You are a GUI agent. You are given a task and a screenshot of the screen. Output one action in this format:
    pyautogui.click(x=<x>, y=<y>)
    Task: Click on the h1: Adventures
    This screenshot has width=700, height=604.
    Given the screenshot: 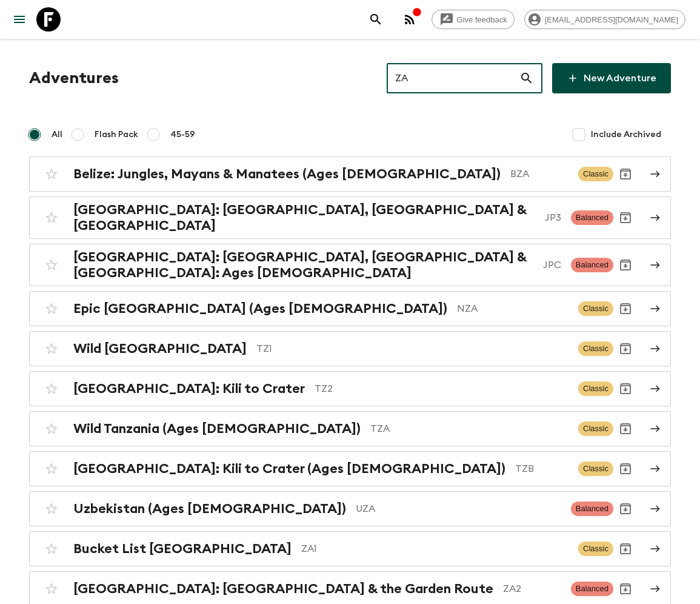 What is the action you would take?
    pyautogui.click(x=74, y=78)
    